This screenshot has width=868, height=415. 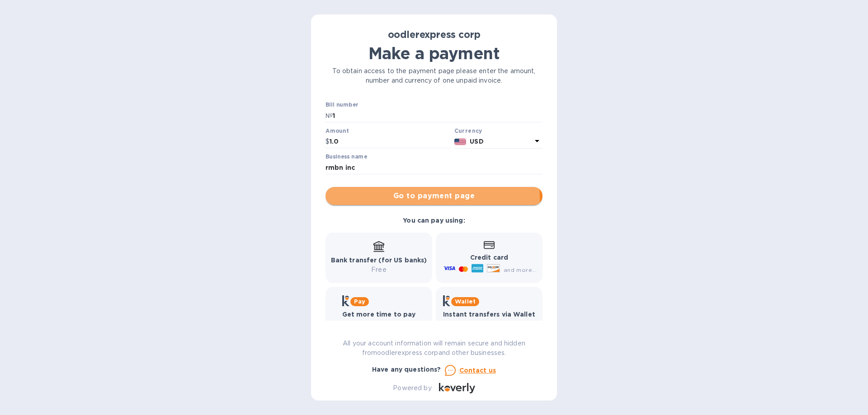 I want to click on u: Contact us, so click(x=478, y=371).